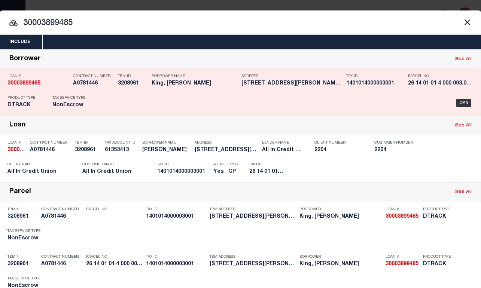 The height and width of the screenshot is (288, 481). I want to click on div: OMS, so click(464, 103).